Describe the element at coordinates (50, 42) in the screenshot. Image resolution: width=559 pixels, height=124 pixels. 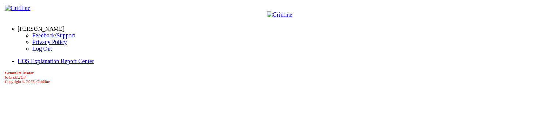
I see `a: Privacy Policy` at that location.